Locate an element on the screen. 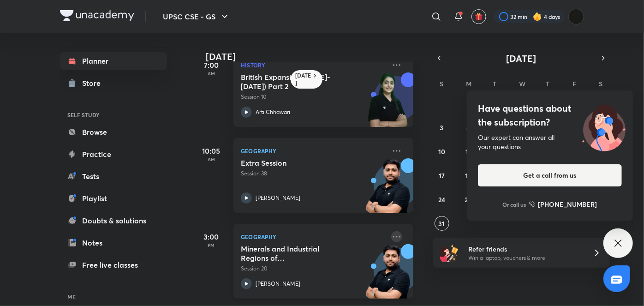 The image size is (644, 306). p: Session 20 is located at coordinates (313, 269).